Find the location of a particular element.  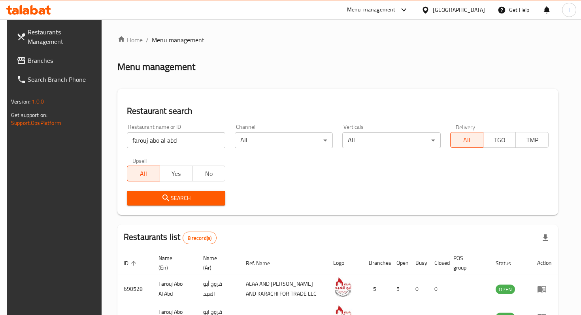

div: Menu-management is located at coordinates (371, 10).